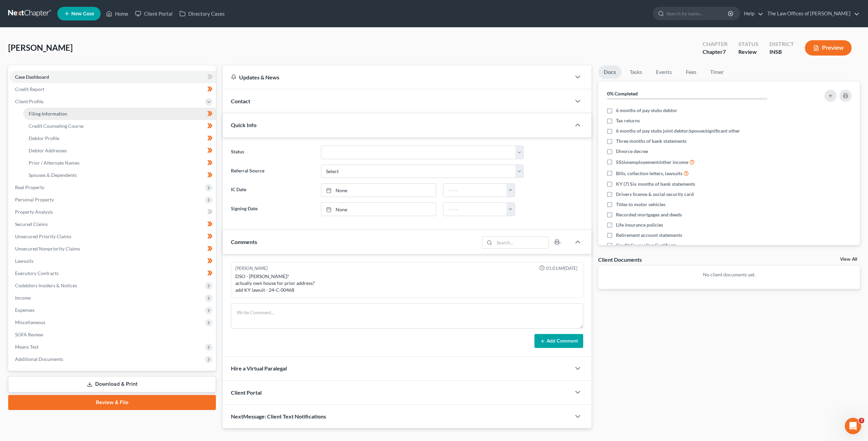  What do you see at coordinates (649, 215) in the screenshot?
I see `span: Recorded mortgages and deeds` at bounding box center [649, 215].